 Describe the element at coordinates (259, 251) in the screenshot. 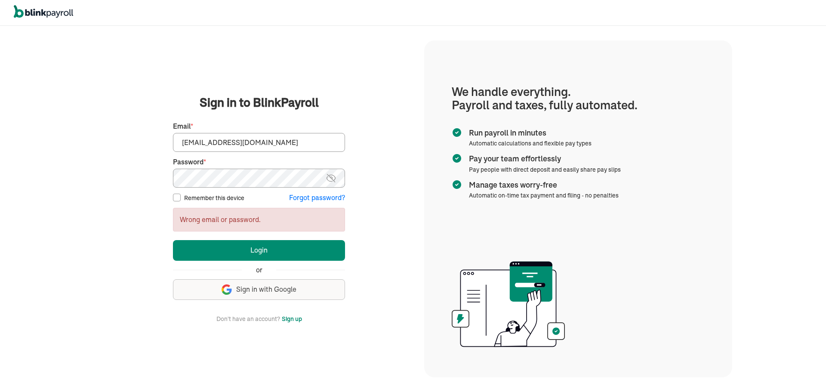

I see `button: Login` at that location.